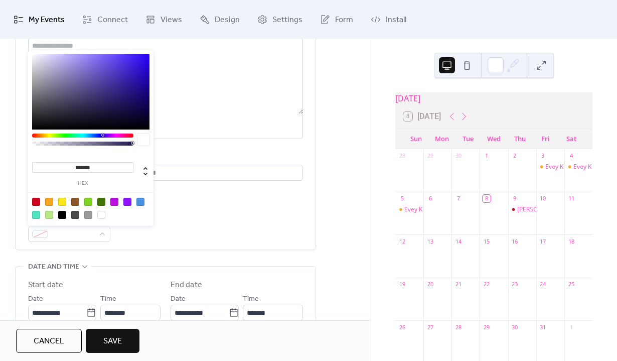 This screenshot has height=361, width=617. I want to click on div: 13, so click(430, 241).